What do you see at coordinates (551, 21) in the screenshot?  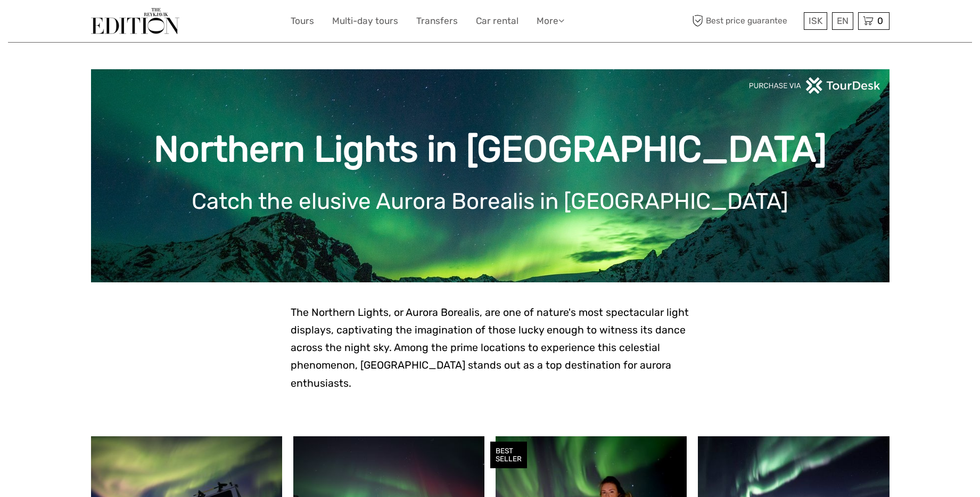 I see `a: More` at bounding box center [551, 21].